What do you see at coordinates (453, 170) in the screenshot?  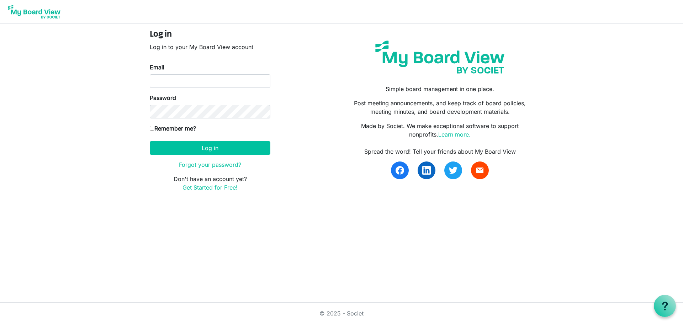 I see `img: twitter.svg` at bounding box center [453, 170].